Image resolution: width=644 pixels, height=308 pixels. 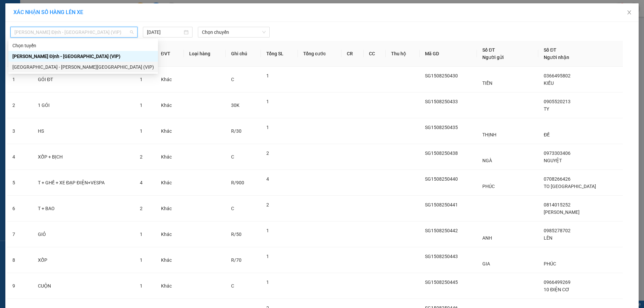 What do you see at coordinates (487, 83) in the screenshot?
I see `span: TIẾN` at bounding box center [487, 83].